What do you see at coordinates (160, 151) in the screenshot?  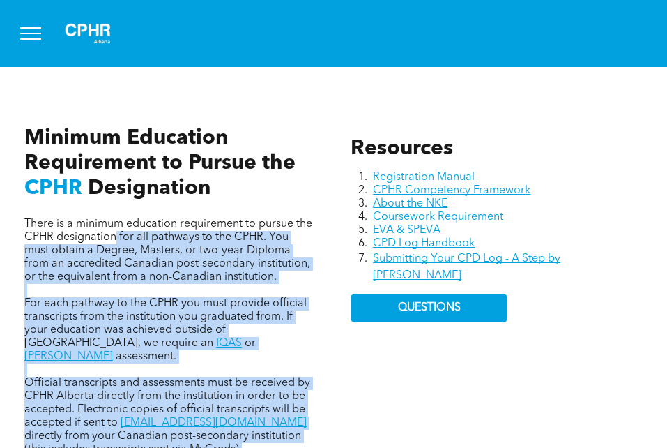 I see `span: Minimum Education Requirement to Pursue the` at bounding box center [160, 151].